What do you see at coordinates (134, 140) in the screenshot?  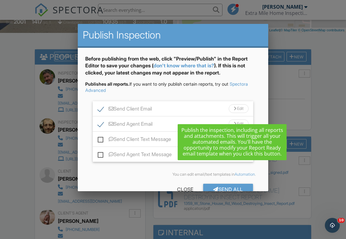 I see `label: Send Client Text Message` at bounding box center [134, 140].